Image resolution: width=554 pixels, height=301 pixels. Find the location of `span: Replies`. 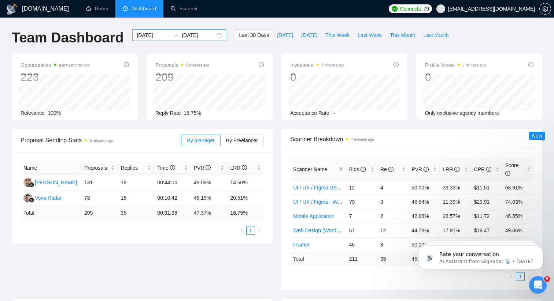

span: Replies is located at coordinates (133, 168).